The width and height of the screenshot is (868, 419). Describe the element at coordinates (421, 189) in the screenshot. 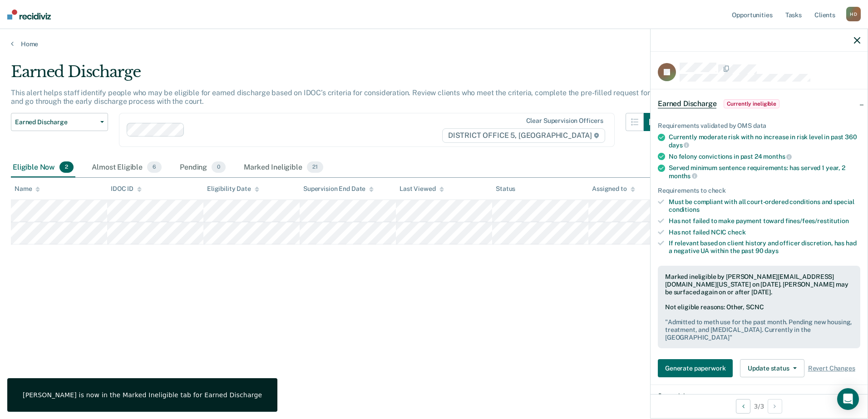

I see `div: Last Viewed` at that location.